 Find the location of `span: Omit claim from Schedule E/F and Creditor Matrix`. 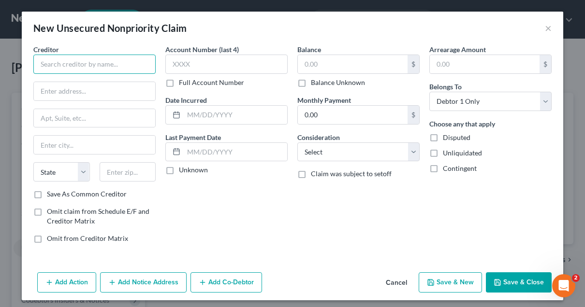

span: Omit claim from Schedule E/F and Creditor Matrix is located at coordinates (98, 216).